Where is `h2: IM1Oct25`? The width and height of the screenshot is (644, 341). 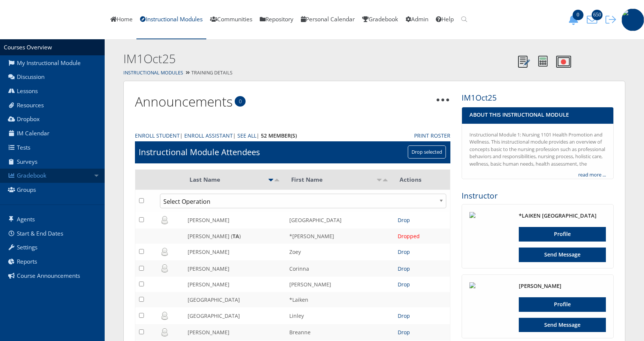
h2: IM1Oct25 is located at coordinates (319, 59).